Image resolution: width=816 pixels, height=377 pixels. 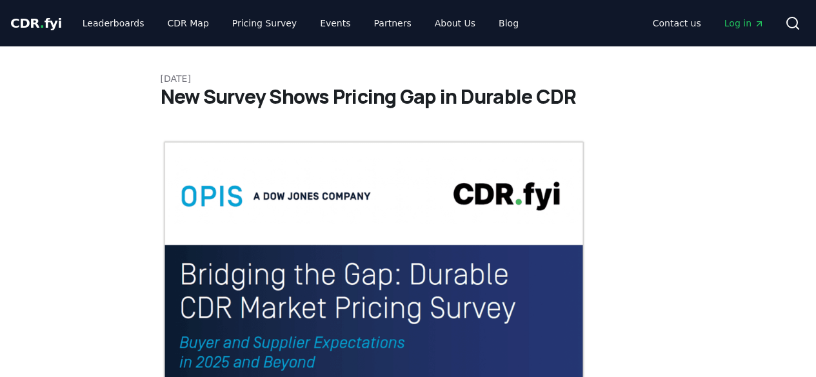 I want to click on a: Pricing Survey, so click(x=265, y=23).